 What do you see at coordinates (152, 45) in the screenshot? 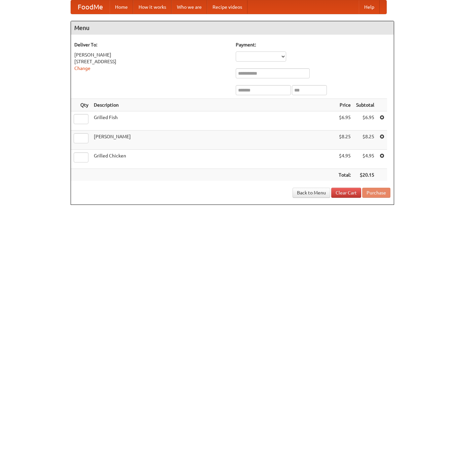
I see `h5: Deliver To:` at bounding box center [152, 45].